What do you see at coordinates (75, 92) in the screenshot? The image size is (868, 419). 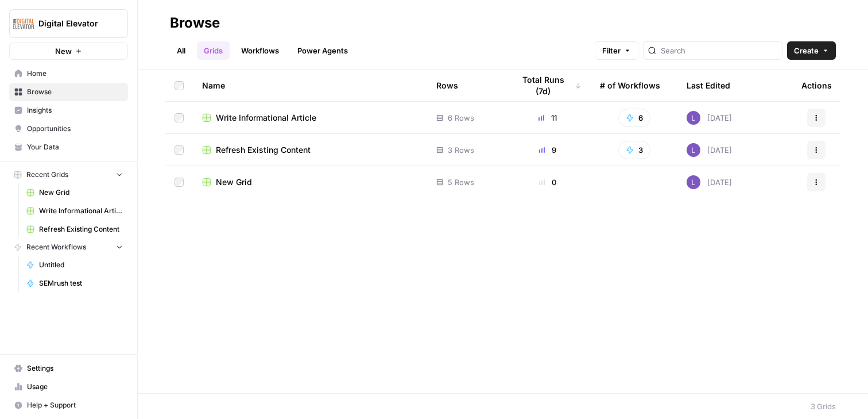 I see `span: Browse` at bounding box center [75, 92].